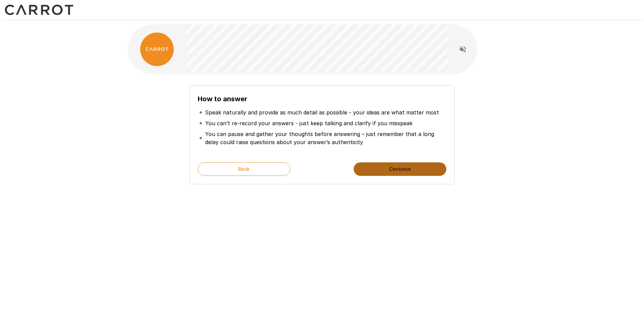 The width and height of the screenshot is (644, 322). Describe the element at coordinates (322, 112) in the screenshot. I see `p: Speak naturally and provide as much detail as possible - your ideas are what matter most` at that location.